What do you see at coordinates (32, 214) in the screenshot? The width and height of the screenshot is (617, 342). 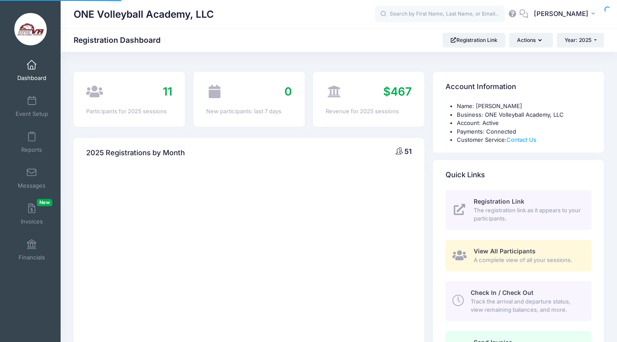 I see `a: InvoicesNew` at bounding box center [32, 214].